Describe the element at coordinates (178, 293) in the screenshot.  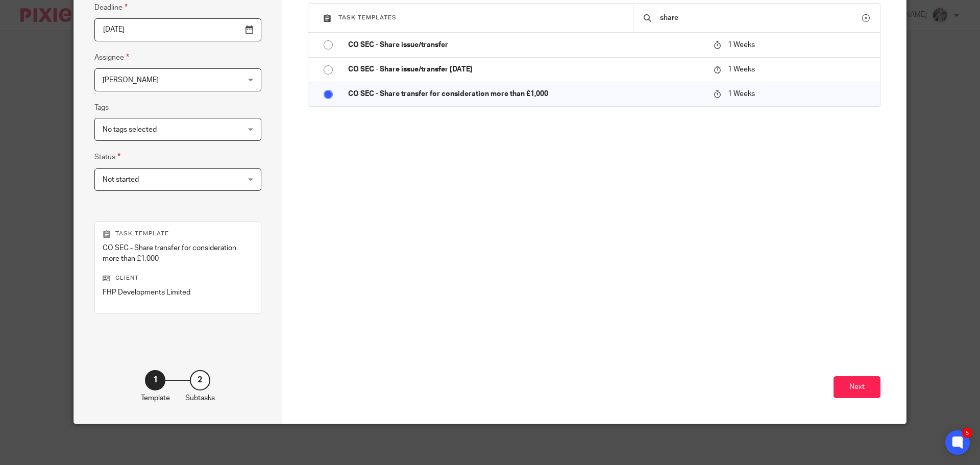
I see `p: FHP Developments Limited` at that location.